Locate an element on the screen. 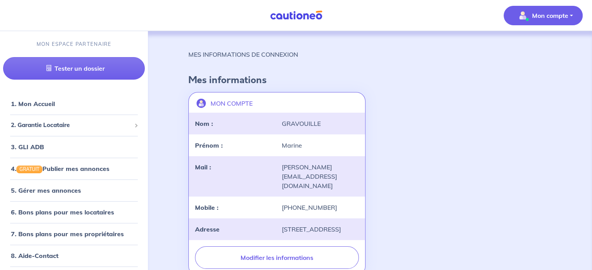 The width and height of the screenshot is (592, 270). div: 7. Bons plans pour mes propriétaires is located at coordinates (74, 234).